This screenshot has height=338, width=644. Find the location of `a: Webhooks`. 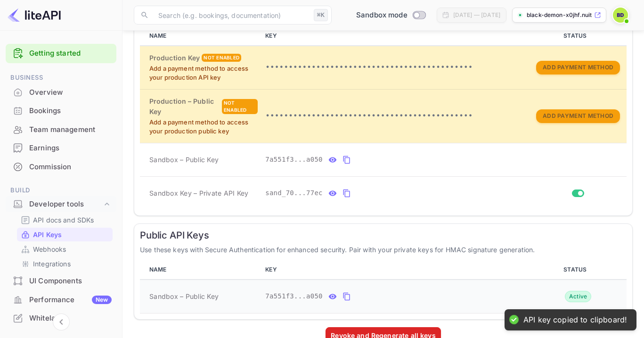

a: Webhooks is located at coordinates (64, 249).